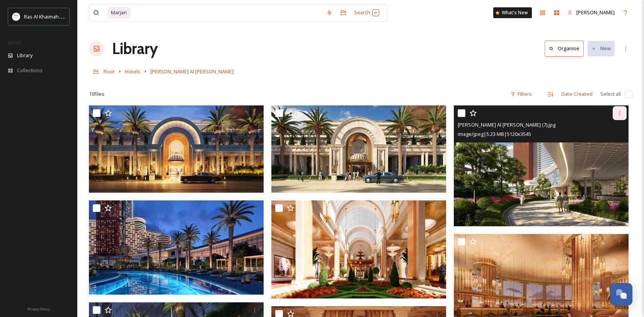  What do you see at coordinates (367, 12) in the screenshot?
I see `div: Search` at bounding box center [367, 12].